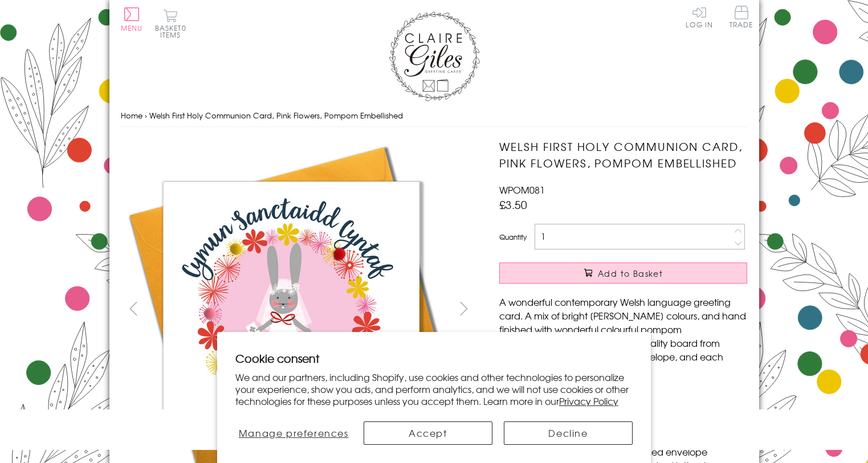  Describe the element at coordinates (131, 115) in the screenshot. I see `a: Home` at that location.